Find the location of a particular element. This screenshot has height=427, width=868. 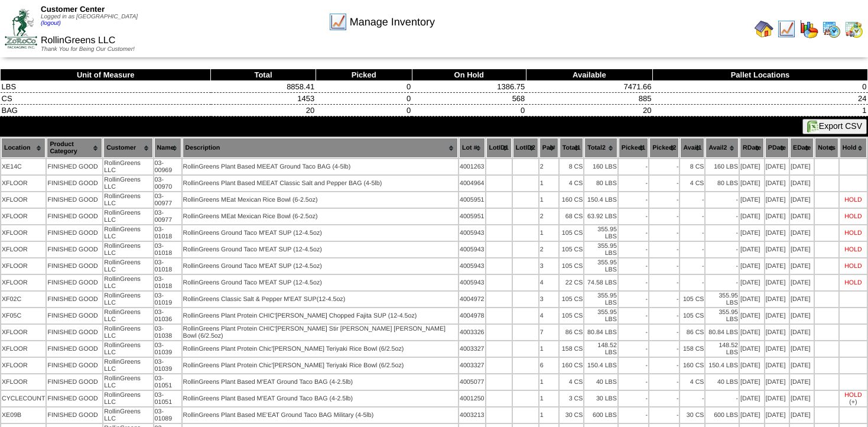

td: 03-01019 is located at coordinates (168, 299).